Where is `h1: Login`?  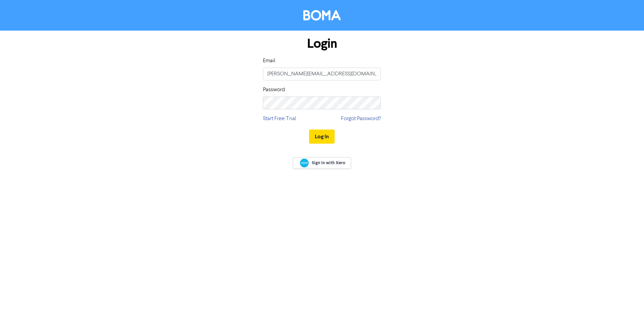 h1: Login is located at coordinates (322, 44).